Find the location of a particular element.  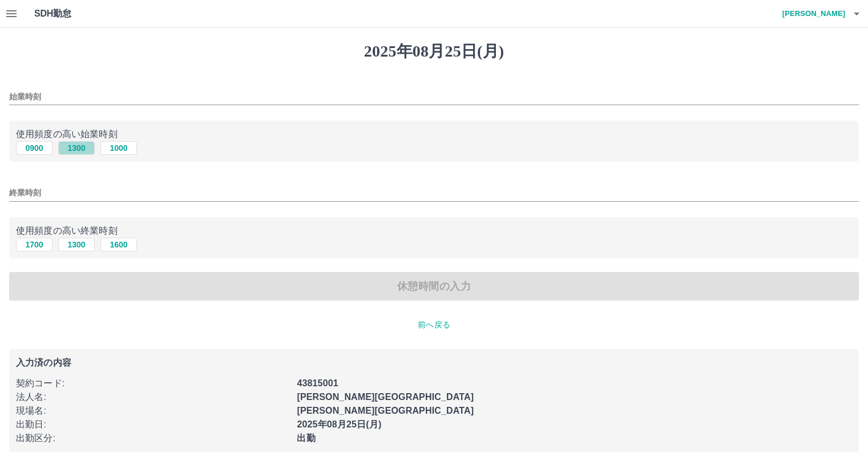

button: 1700 is located at coordinates (35, 245).